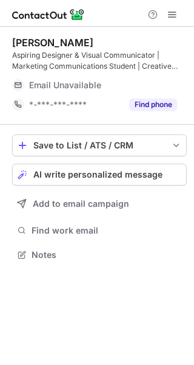  What do you see at coordinates (100, 204) in the screenshot?
I see `button: Add to email campaign` at bounding box center [100, 204].